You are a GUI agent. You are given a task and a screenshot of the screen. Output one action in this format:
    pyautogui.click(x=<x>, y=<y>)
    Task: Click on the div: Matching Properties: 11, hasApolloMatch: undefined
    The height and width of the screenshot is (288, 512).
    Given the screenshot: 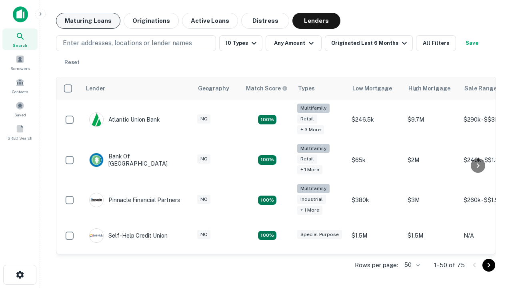 What is the action you would take?
    pyautogui.click(x=267, y=235)
    